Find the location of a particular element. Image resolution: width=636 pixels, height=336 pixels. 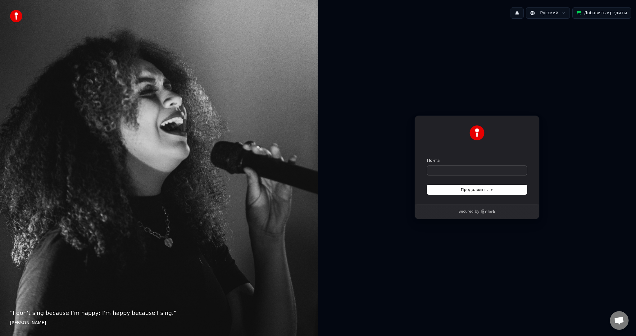

a: Clerk logo is located at coordinates (488, 211).